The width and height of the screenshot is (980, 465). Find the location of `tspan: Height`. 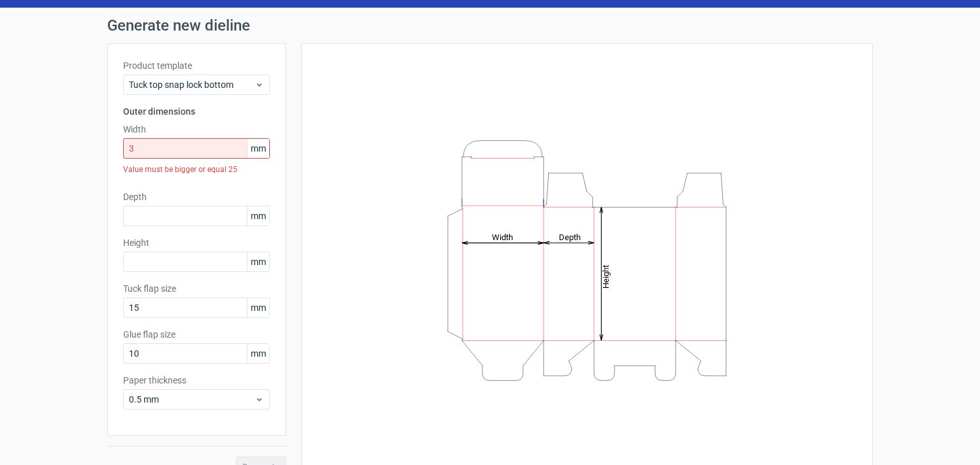

tspan: Height is located at coordinates (605, 276).